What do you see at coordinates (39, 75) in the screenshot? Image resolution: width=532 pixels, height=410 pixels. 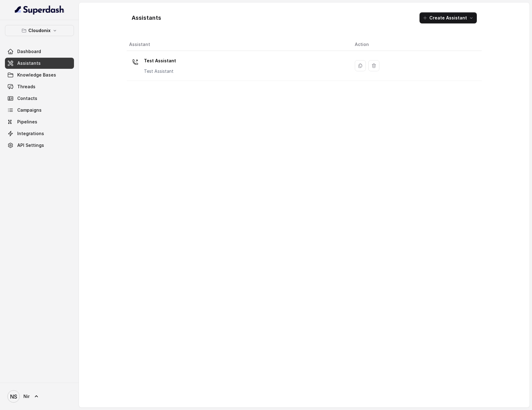 I see `a: Knowledge Bases` at bounding box center [39, 75].